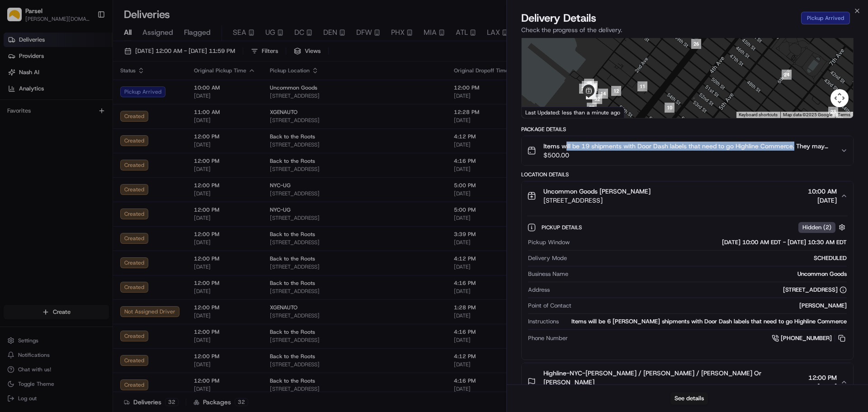 The image size is (868, 412). What do you see at coordinates (35, 121) in the screenshot?
I see `div: Past conversations` at bounding box center [35, 121].